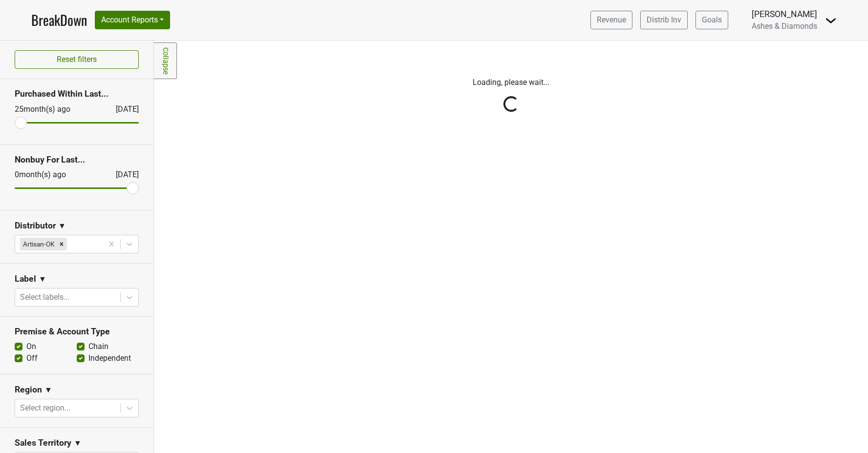 This screenshot has height=453, width=868. What do you see at coordinates (663, 20) in the screenshot?
I see `a: Distrib Inv` at bounding box center [663, 20].